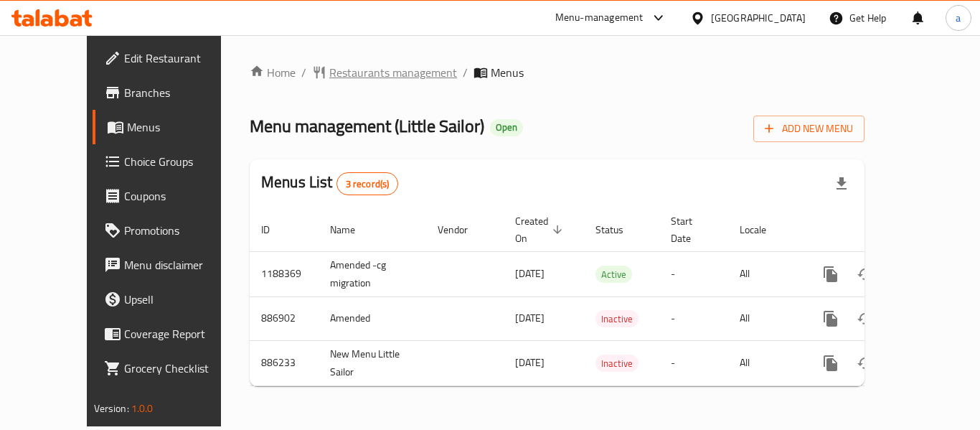  What do you see at coordinates (882, 230) in the screenshot?
I see `th: Actions` at bounding box center [882, 230].